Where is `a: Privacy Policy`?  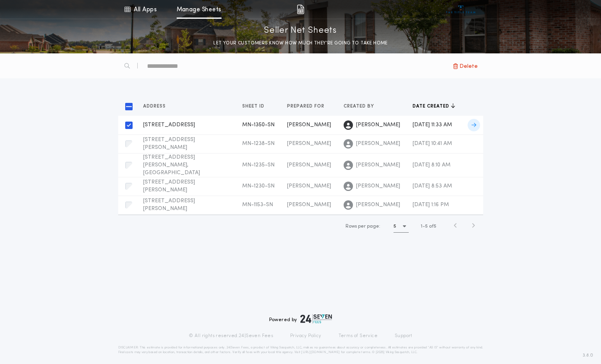 a: Privacy Policy is located at coordinates (306, 336).